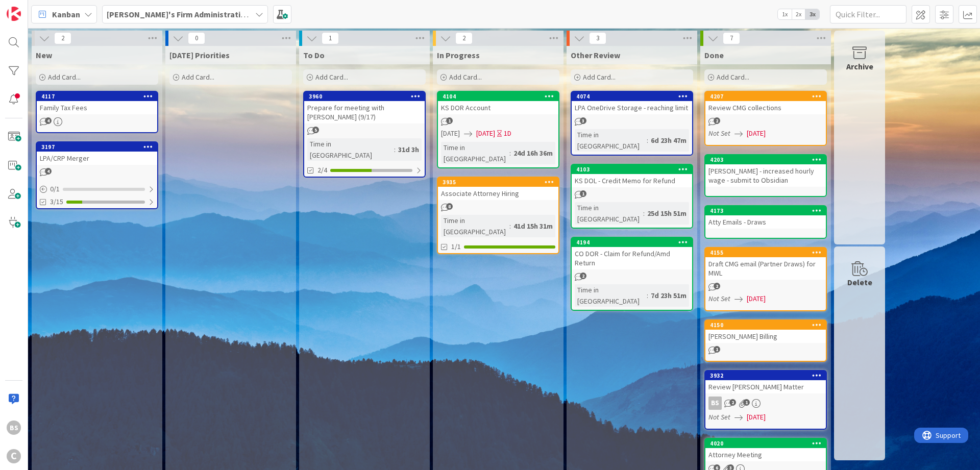  Describe the element at coordinates (799, 14) in the screenshot. I see `span: 2x` at that location.